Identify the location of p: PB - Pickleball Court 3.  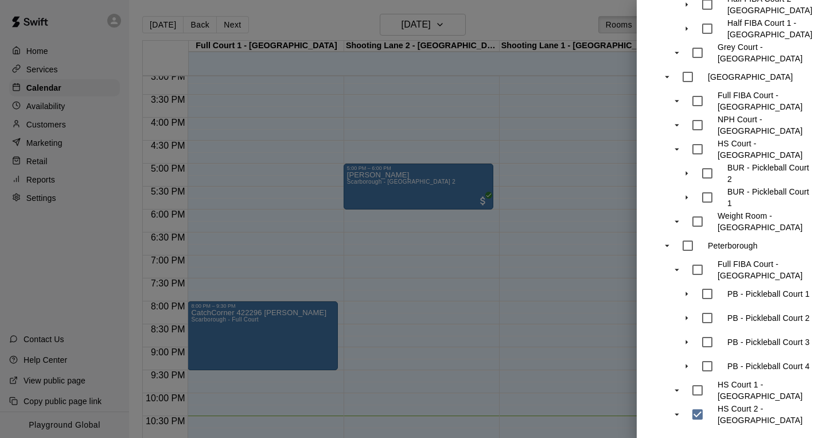
(769, 342).